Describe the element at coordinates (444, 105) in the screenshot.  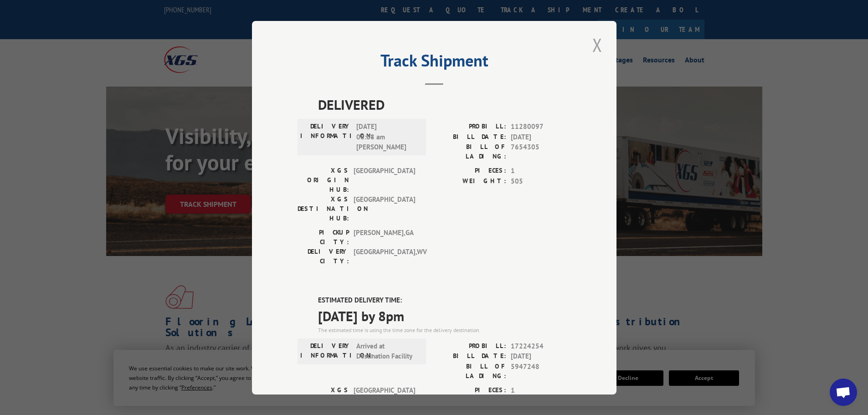
I see `span: DELIVERED` at that location.